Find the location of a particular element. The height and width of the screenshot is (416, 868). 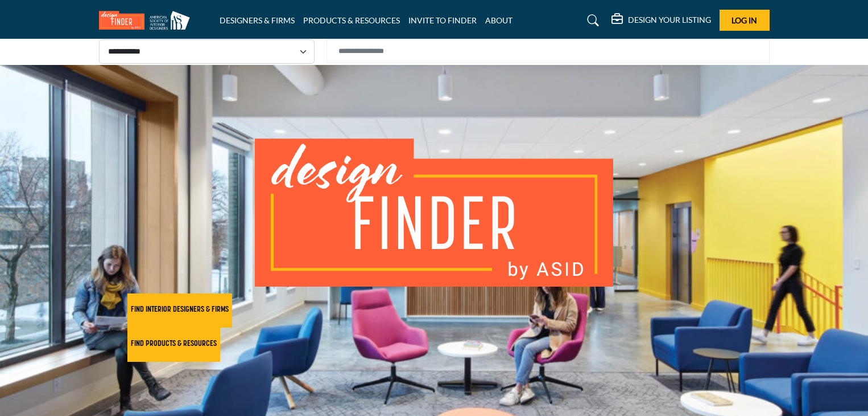

input: Search Solutions is located at coordinates (548, 51).